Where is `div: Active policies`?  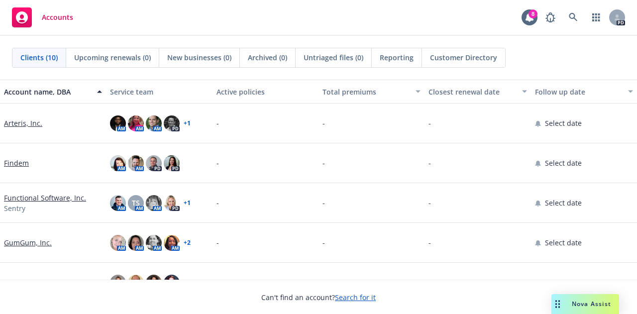 div: Active policies is located at coordinates (265, 92).